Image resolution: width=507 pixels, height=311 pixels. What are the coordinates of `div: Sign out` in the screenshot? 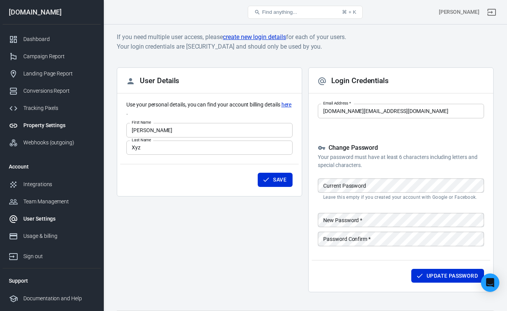 It's located at (59, 256).